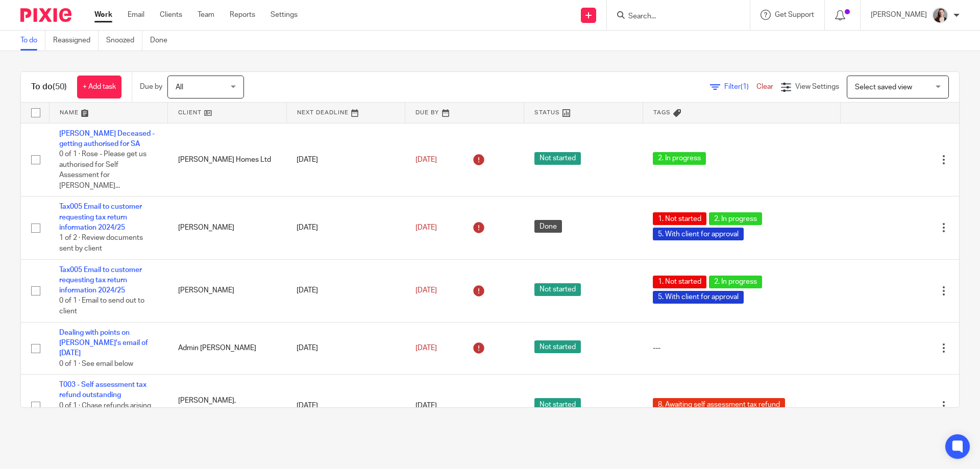  What do you see at coordinates (765, 87) in the screenshot?
I see `a: Clear` at bounding box center [765, 87].